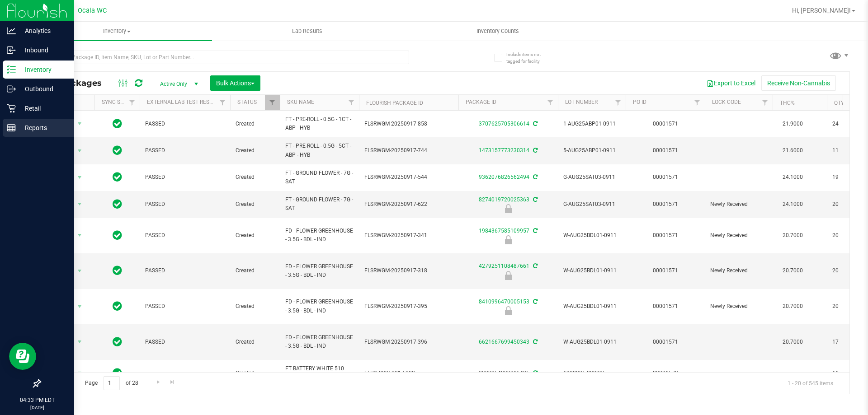 The height and width of the screenshot is (415, 868). I want to click on p: 04:33 PM EDT, so click(37, 401).